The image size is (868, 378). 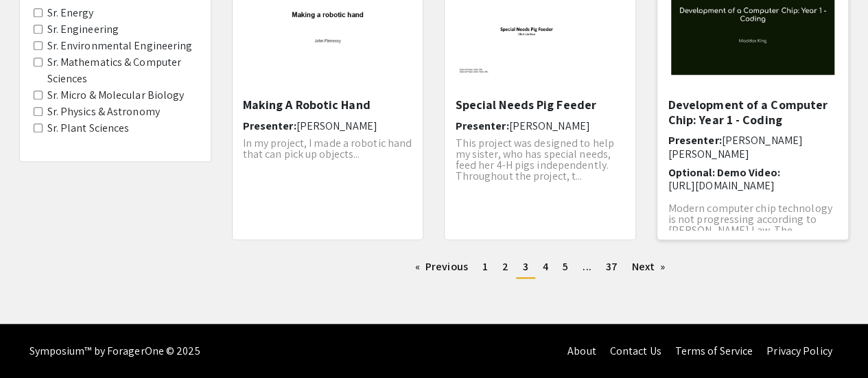 What do you see at coordinates (635, 350) in the screenshot?
I see `a: Contact Us` at bounding box center [635, 350].